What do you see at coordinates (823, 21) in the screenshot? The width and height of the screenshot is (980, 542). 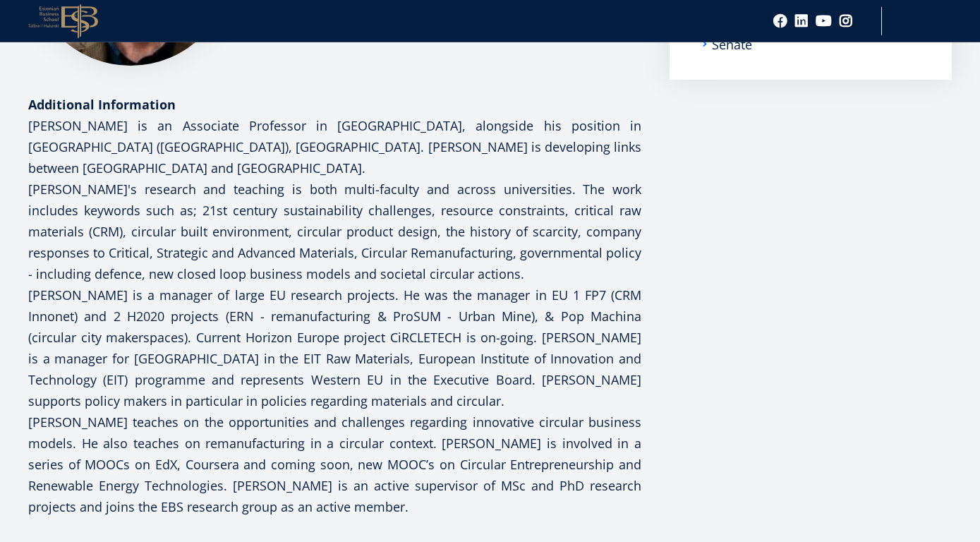 I see `a: Youtube` at bounding box center [823, 21].